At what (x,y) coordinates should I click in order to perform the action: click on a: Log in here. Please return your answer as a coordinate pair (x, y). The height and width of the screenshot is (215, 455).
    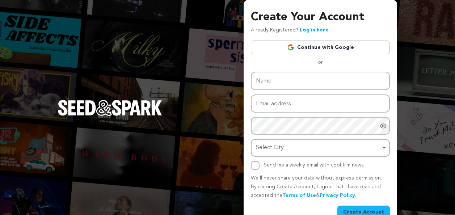
    Looking at the image, I should click on (315, 30).